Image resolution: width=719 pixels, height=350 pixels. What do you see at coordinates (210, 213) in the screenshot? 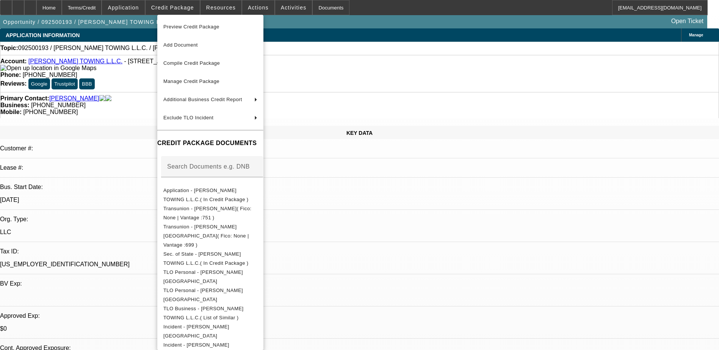
I see `button: Transunion - Jackson, Lillie( Fico: None | Vantage :751 )` at bounding box center [210, 213].